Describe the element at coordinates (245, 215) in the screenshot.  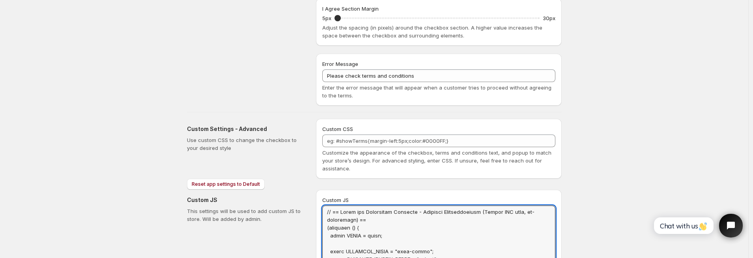
I see `p: This settings will be used to add custom JS to store. Will be added by admin.` at that location.